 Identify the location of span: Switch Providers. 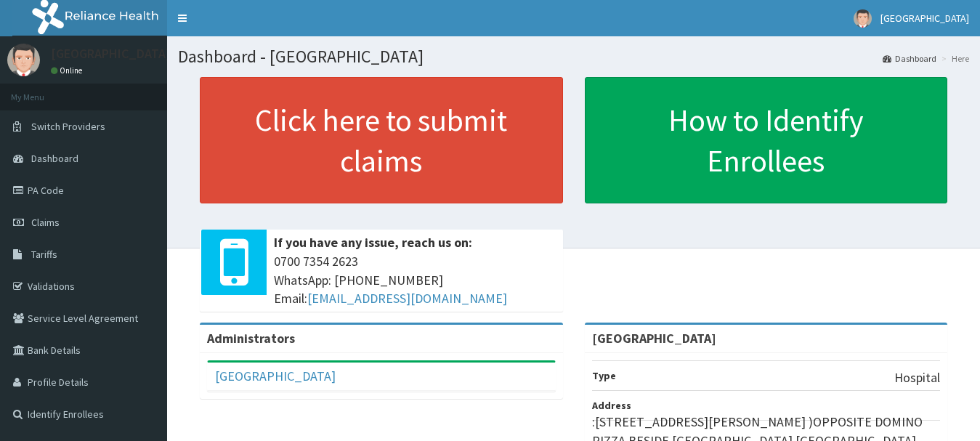
(68, 127).